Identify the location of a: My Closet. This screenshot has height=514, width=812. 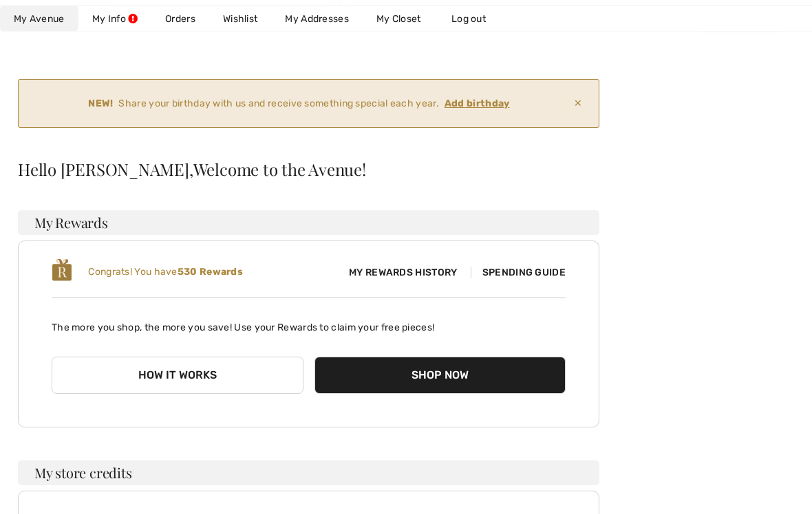
(399, 18).